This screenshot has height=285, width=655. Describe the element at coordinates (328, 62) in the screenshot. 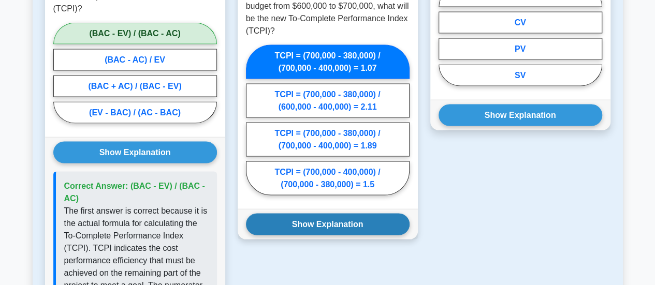

I see `label: TCPI = (700,000 - 380,000) / (700,000 - 400,000) = 1.07` at that location.